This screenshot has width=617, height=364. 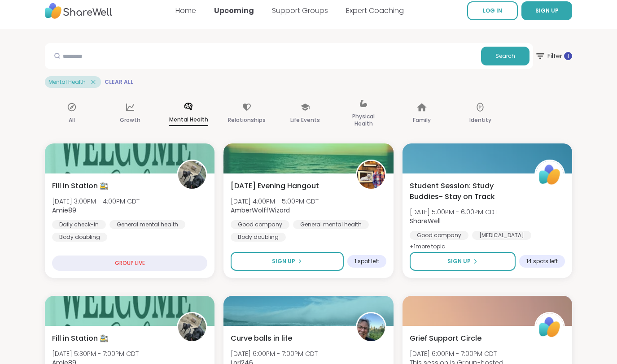 I want to click on p: Life Events, so click(x=305, y=120).